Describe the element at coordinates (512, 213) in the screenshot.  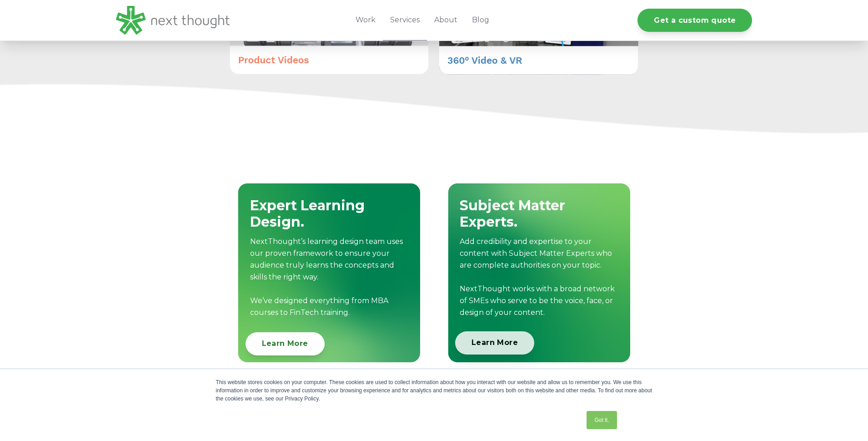
I see `span: Subject Matter Experts.` at that location.